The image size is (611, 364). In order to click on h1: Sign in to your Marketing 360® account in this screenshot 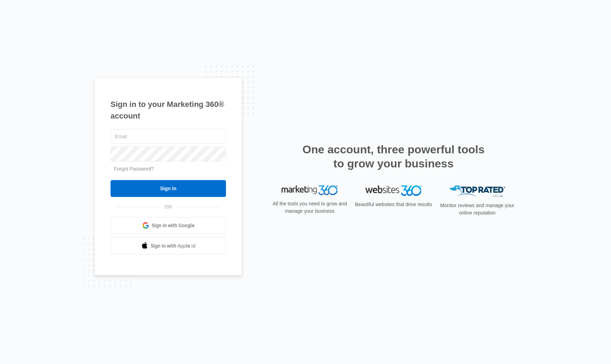, I will do `click(168, 110)`.